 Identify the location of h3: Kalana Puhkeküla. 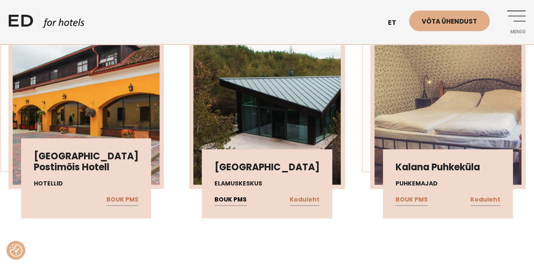
(448, 167).